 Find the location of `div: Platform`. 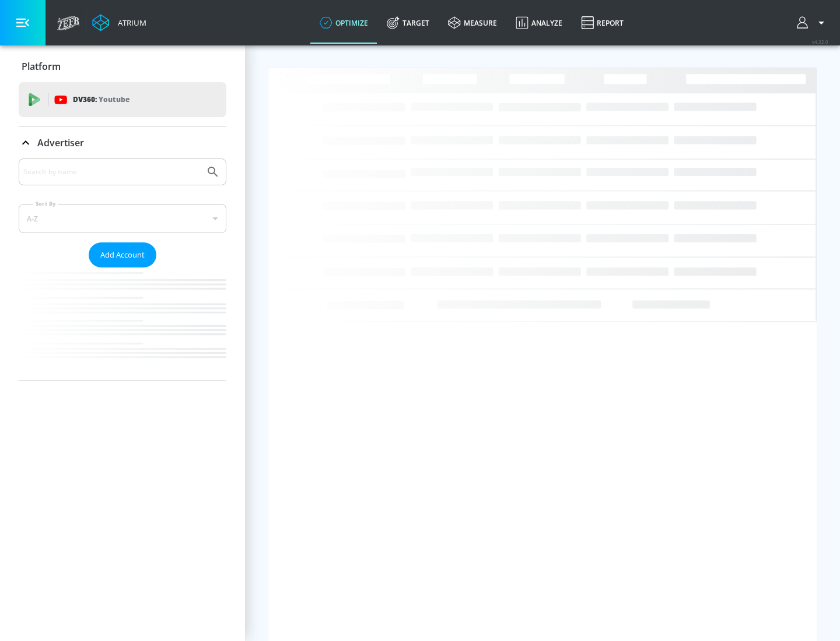

div: Platform is located at coordinates (122, 66).